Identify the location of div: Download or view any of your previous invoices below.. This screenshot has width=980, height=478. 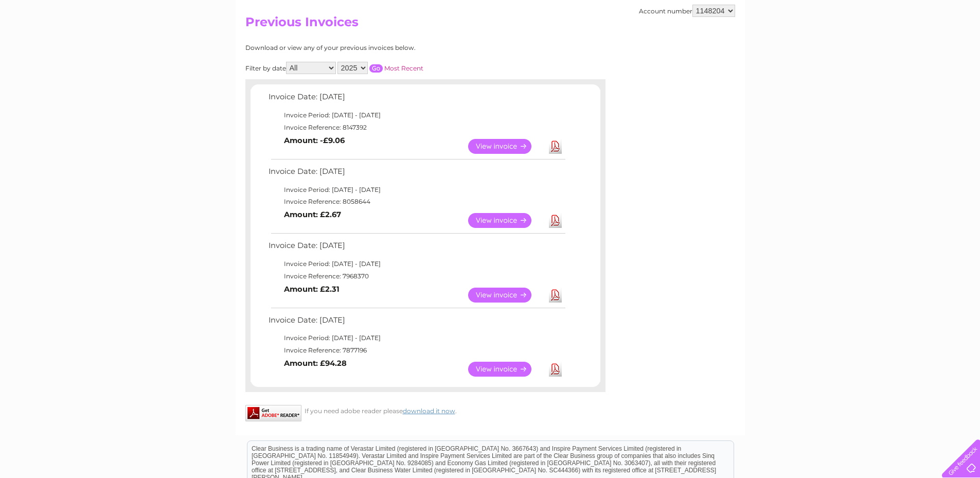
(380, 48).